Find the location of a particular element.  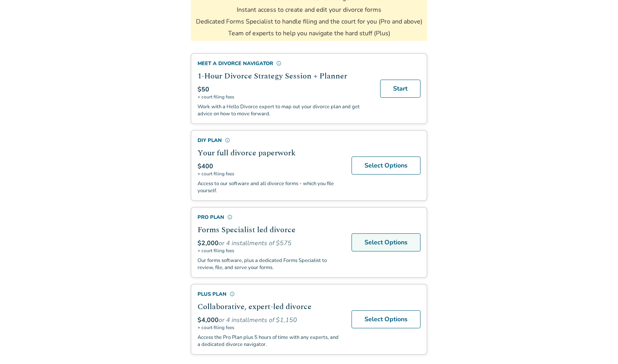

div: Meet a divorce navigator is located at coordinates (284, 64).